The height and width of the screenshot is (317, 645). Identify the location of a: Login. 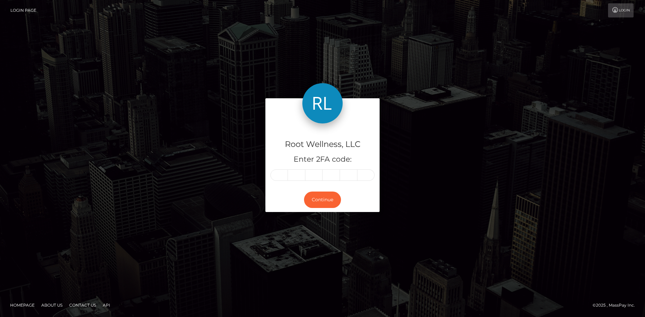
(620, 10).